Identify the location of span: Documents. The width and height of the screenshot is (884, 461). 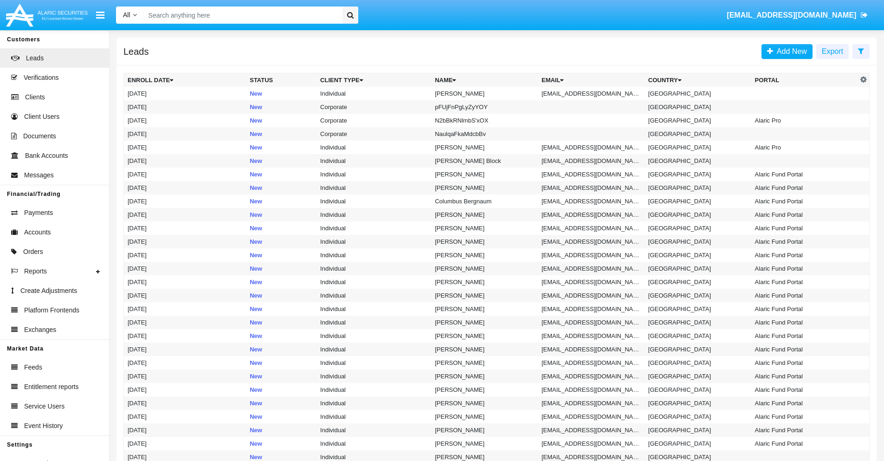
(39, 136).